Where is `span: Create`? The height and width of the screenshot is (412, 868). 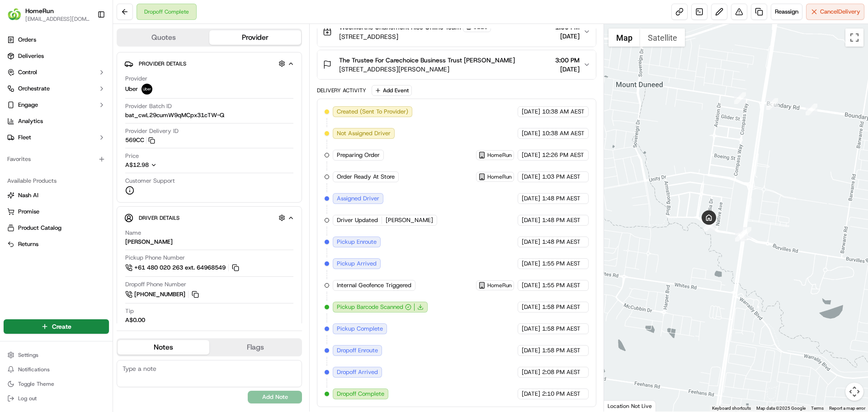 span: Create is located at coordinates (62, 326).